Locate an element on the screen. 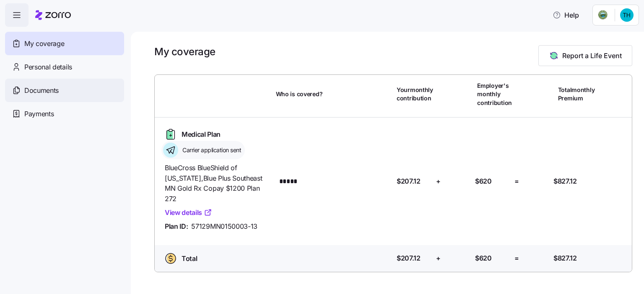 This screenshot has height=294, width=644. span: Personal details is located at coordinates (48, 67).